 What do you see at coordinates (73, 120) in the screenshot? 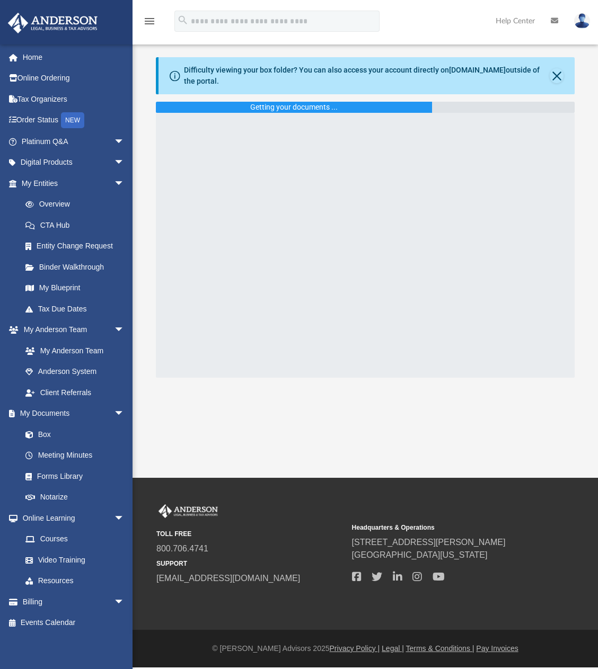
I see `div: NEW` at bounding box center [73, 120].